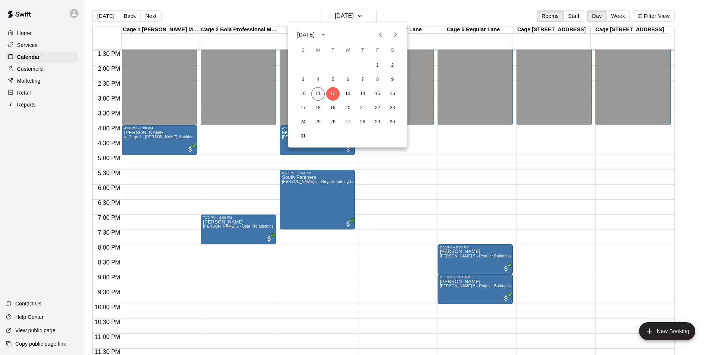 The image size is (715, 355). What do you see at coordinates (303, 122) in the screenshot?
I see `button: 24` at bounding box center [303, 122].